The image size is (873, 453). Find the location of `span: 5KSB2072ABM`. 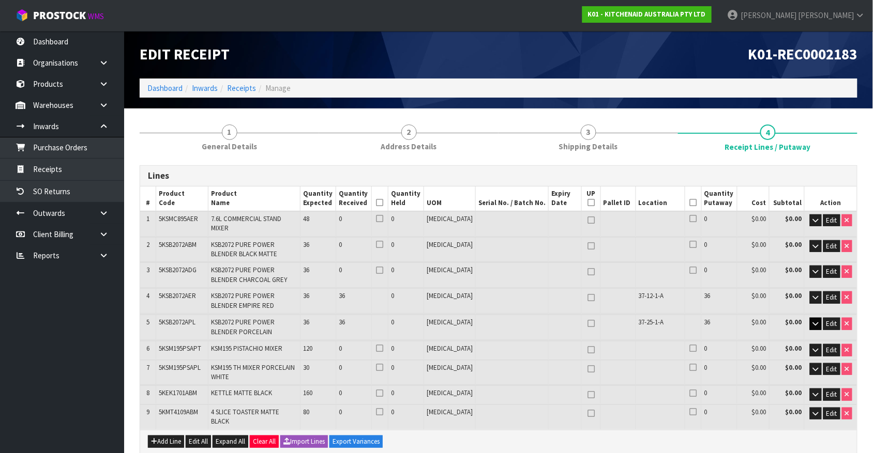

span: 5KSB2072ABM is located at coordinates (177, 245).